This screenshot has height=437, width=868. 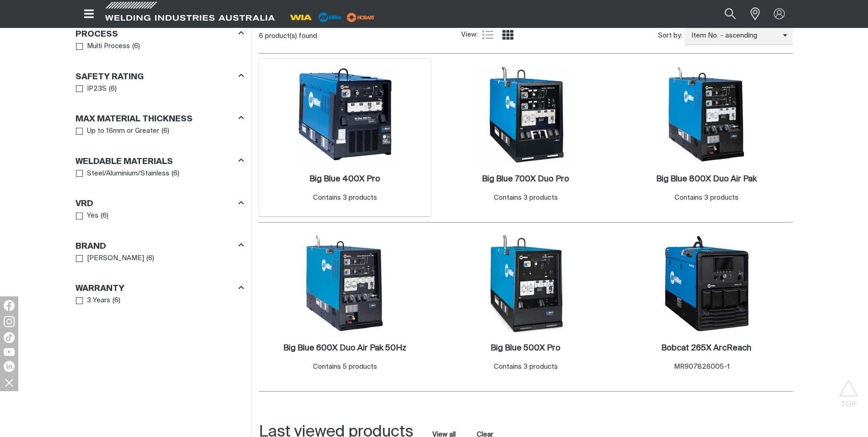 I want to click on h3: Max Material Thickness, so click(x=134, y=119).